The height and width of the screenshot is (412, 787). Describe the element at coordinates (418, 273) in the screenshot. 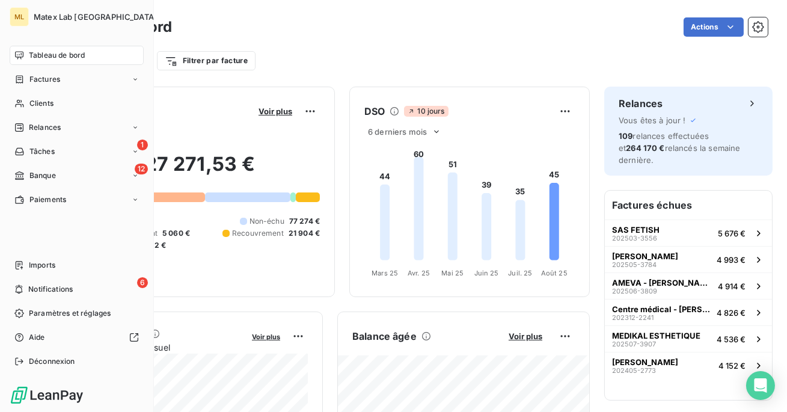

I see `tspan: Avr. 25` at that location.